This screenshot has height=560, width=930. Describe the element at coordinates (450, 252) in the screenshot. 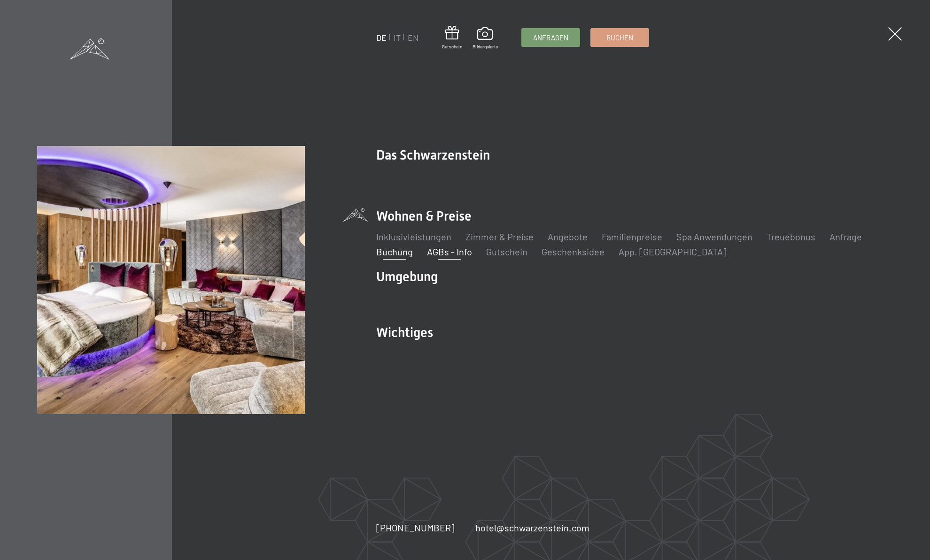

I see `a: AGBs - Info` at that location.